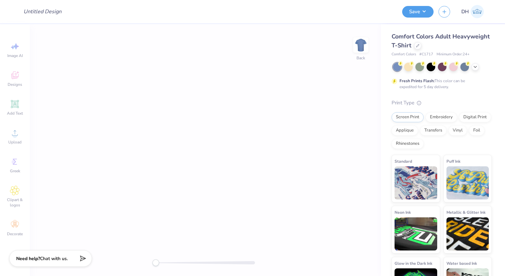 Image resolution: width=505 pixels, height=276 pixels. I want to click on div: Screen Print, so click(408, 117).